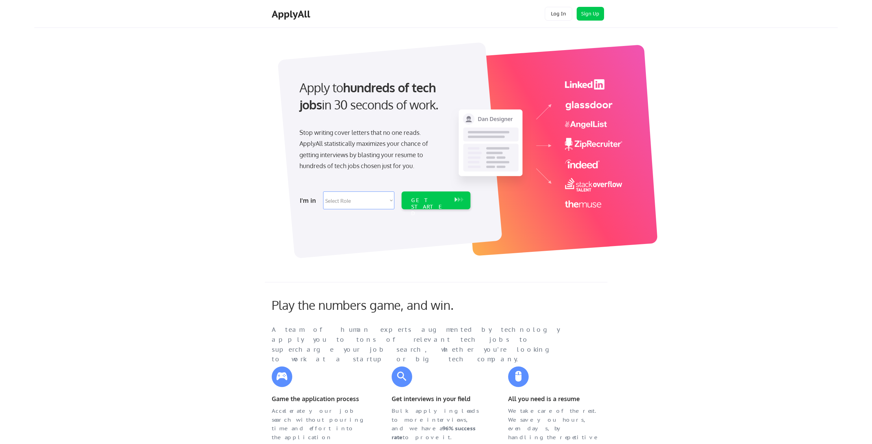 The width and height of the screenshot is (872, 444). Describe the element at coordinates (292, 14) in the screenshot. I see `div: ApplyAll` at that location.